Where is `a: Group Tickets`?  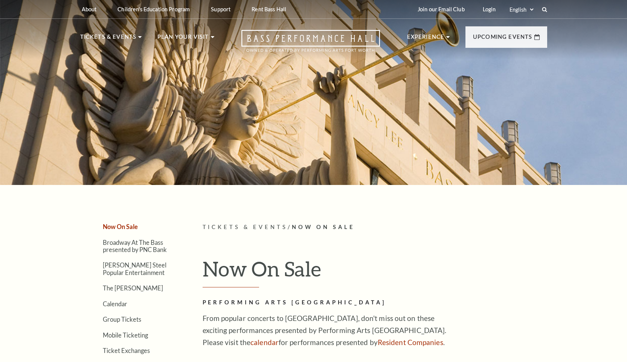
a: Group Tickets is located at coordinates (122, 319).